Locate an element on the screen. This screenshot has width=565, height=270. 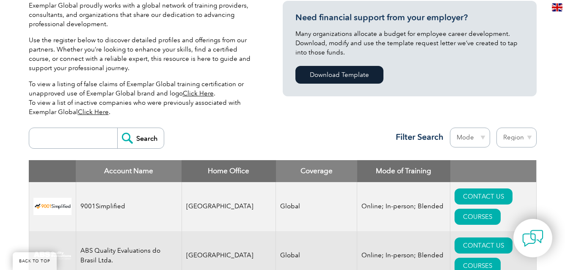
th: Mode of Training: activate to sort column ascending is located at coordinates (404, 171).